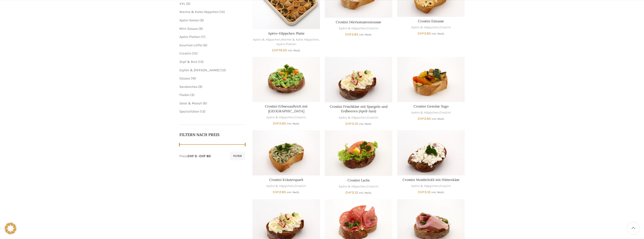  Describe the element at coordinates (188, 29) in the screenshot. I see `span: Mini-Süsses` at that location.